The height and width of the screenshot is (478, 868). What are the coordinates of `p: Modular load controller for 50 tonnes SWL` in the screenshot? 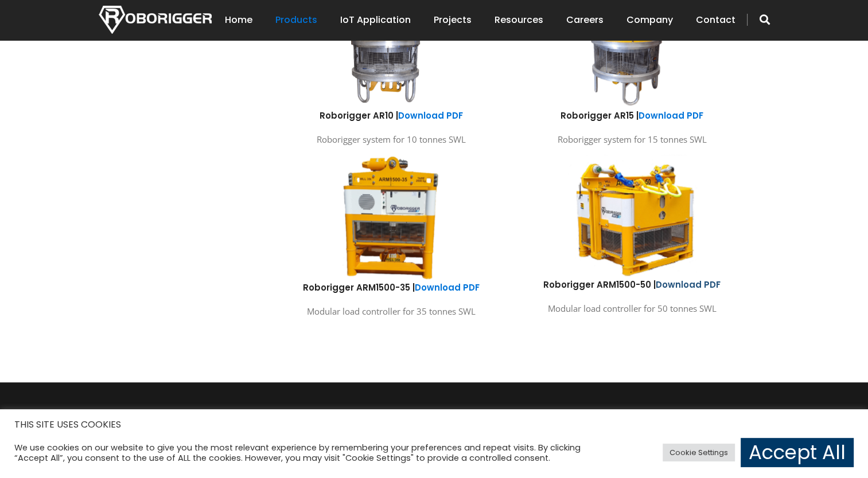 It's located at (632, 309).